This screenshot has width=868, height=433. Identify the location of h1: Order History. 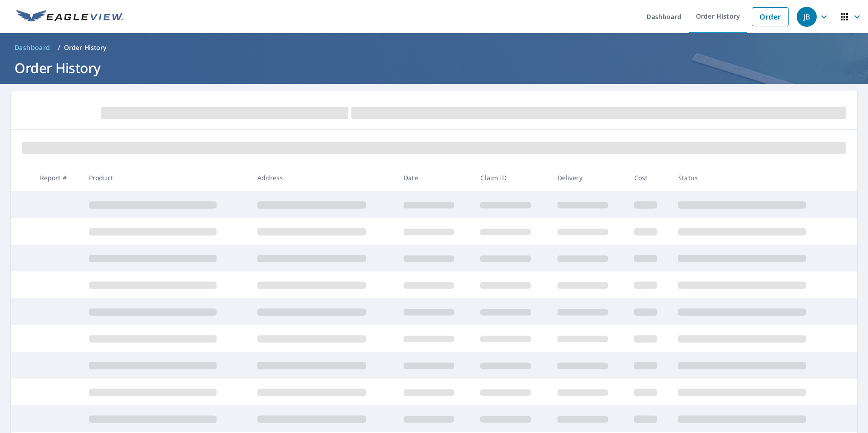
(434, 68).